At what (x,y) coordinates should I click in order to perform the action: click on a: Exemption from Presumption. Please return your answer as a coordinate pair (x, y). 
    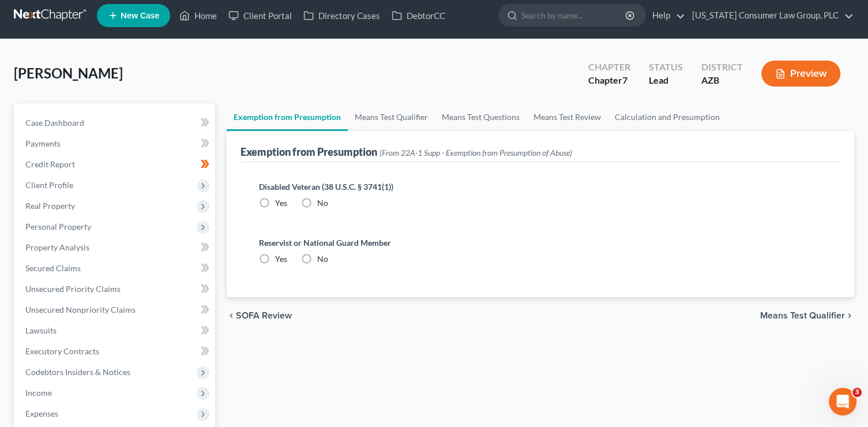
    Looking at the image, I should click on (287, 117).